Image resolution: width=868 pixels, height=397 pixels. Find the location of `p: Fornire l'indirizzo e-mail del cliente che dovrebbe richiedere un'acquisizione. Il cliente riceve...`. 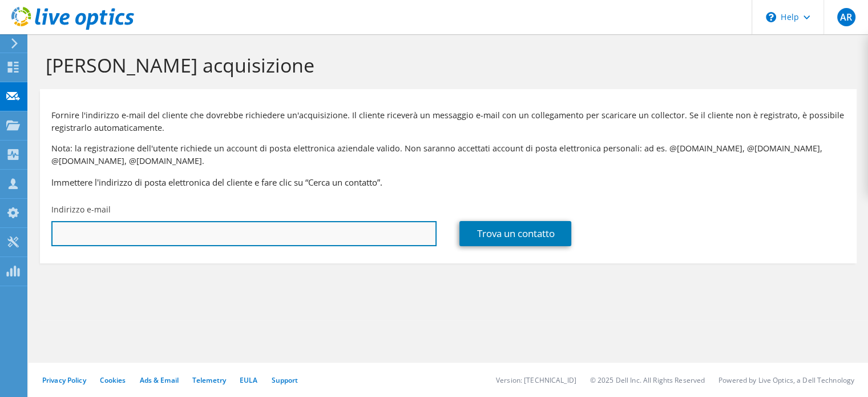

p: Fornire l'indirizzo e-mail del cliente che dovrebbe richiedere un'acquisizione. Il cliente riceve... is located at coordinates (448, 122).